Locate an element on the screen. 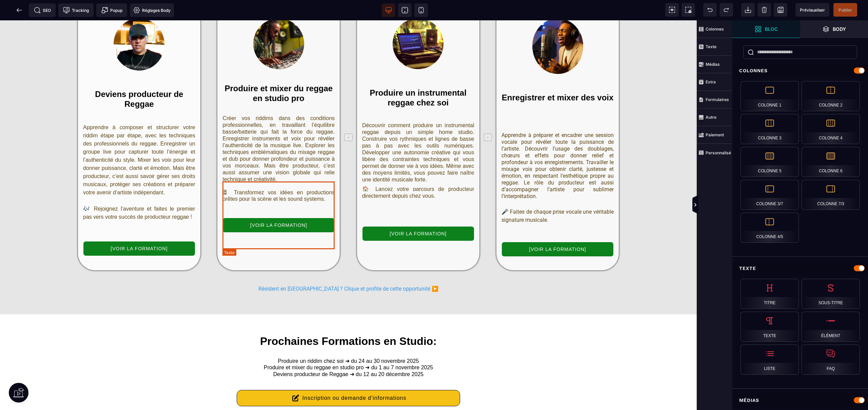 The width and height of the screenshot is (868, 410). span: SEO is located at coordinates (42, 10).